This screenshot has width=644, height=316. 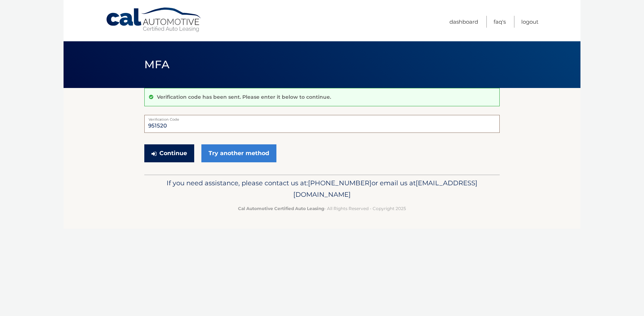 I want to click on strong: Cal Automotive Certified Auto Leasing, so click(x=281, y=208).